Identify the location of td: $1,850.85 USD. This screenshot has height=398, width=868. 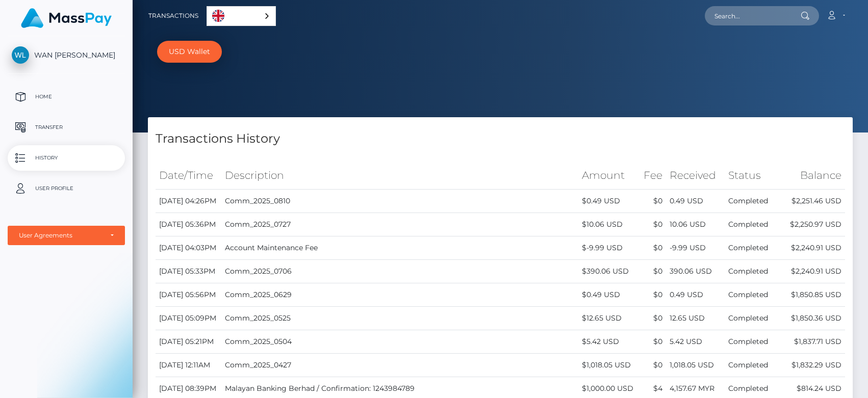
(815, 295).